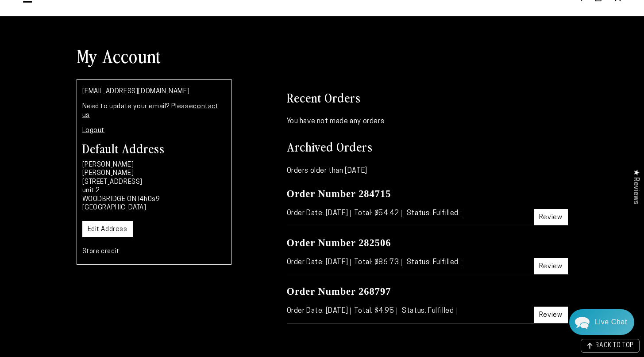 The width and height of the screenshot is (644, 357). I want to click on span: BACK TO TOP, so click(614, 346).